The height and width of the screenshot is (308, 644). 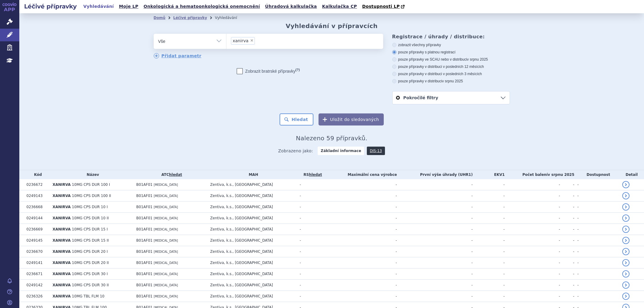 I want to click on h2: Léčivé přípravky, so click(x=50, y=6).